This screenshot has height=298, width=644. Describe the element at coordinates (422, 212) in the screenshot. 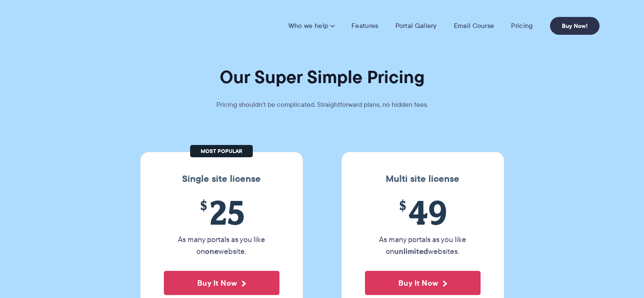

I see `span: 49` at that location.